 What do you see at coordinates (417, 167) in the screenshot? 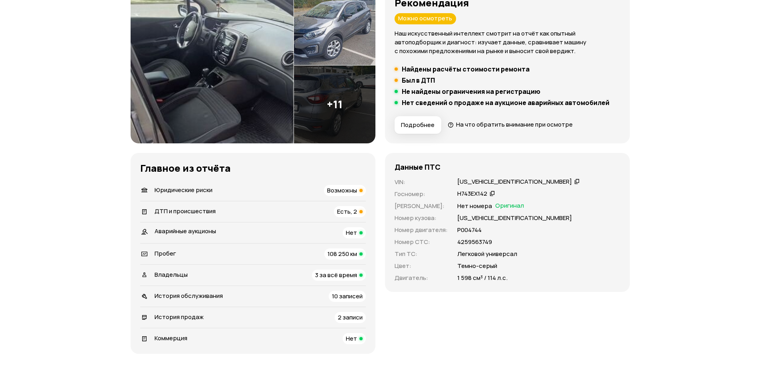
I see `h4: Данные ПТС` at bounding box center [417, 167].